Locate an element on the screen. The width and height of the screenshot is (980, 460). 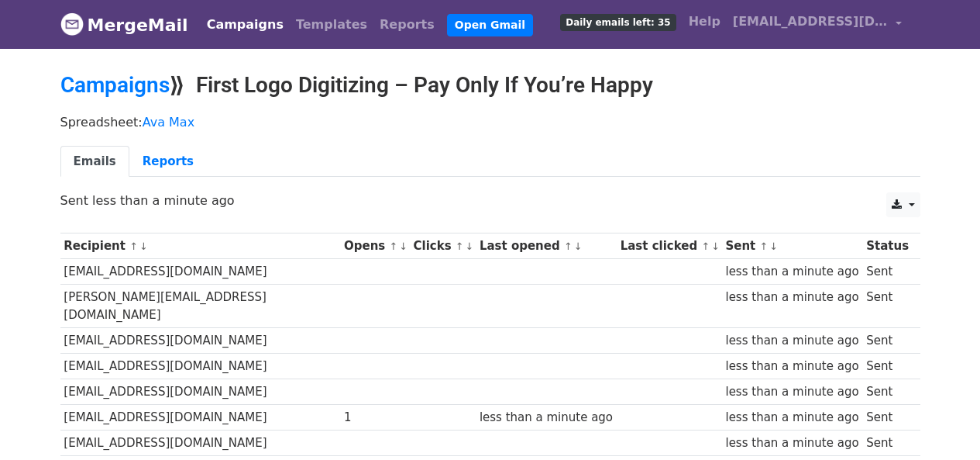
a: Open Gmail is located at coordinates (490, 25).